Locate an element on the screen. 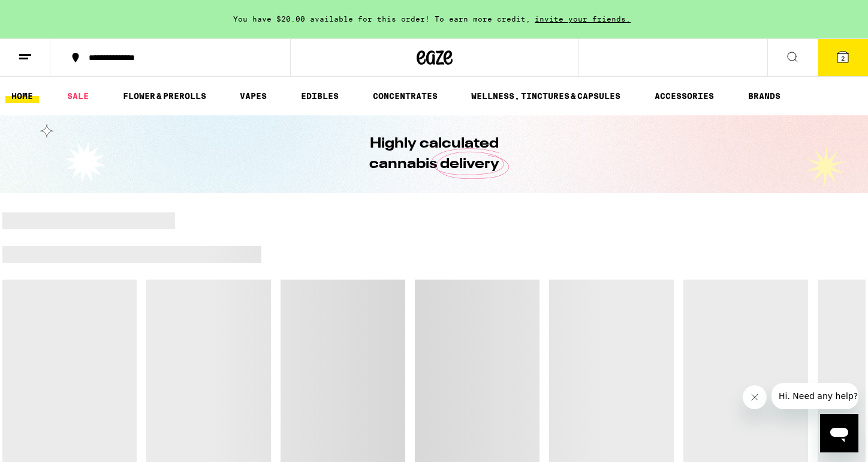 The image size is (868, 462). a: WELLNESS, TINCTURES & CAPSULES is located at coordinates (545, 96).